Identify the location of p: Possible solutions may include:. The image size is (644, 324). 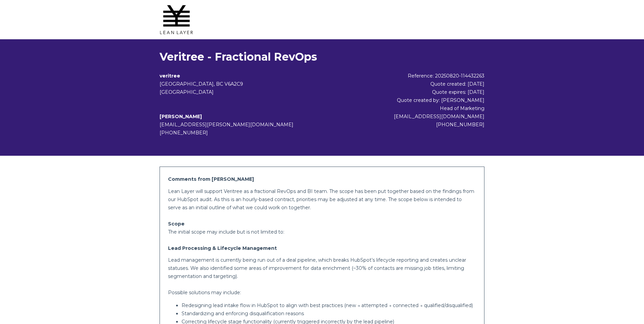
(322, 292).